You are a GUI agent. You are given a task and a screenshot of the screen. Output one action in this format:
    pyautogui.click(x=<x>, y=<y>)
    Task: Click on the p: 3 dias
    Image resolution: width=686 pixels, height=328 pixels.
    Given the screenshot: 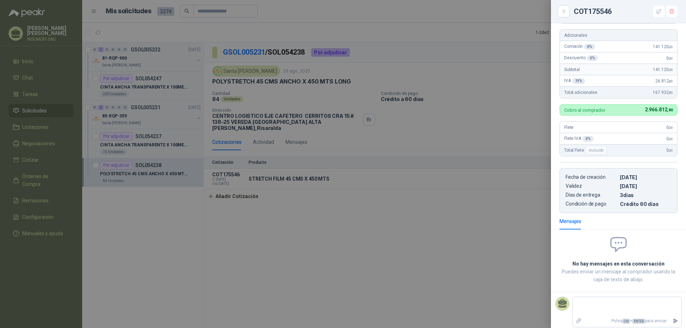 What is the action you would take?
    pyautogui.click(x=645, y=195)
    